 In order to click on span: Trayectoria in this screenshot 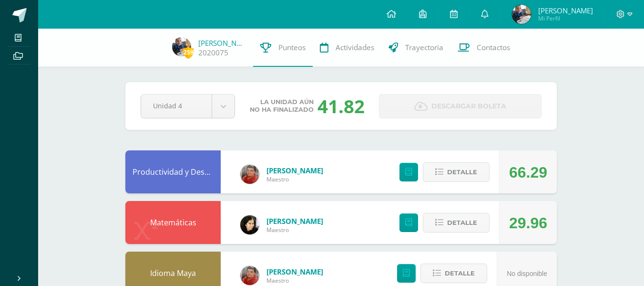, I will do `click(424, 48)`.